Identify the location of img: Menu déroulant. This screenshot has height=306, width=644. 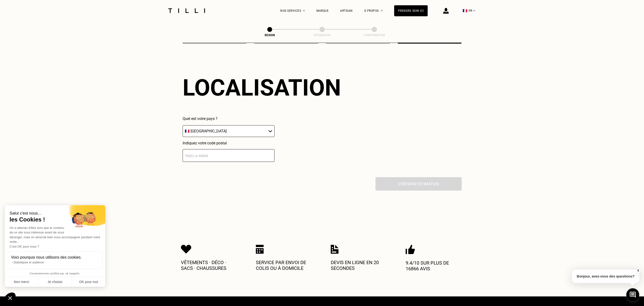
(304, 10).